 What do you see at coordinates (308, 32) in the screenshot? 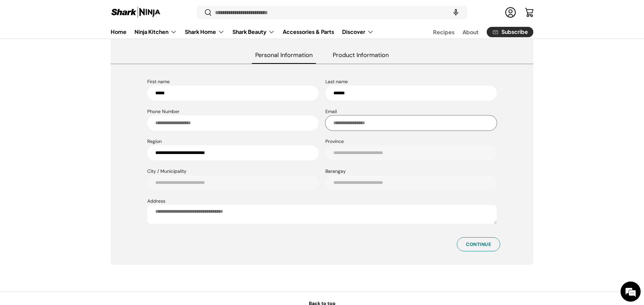
I see `a: Accessories & Parts` at bounding box center [308, 32].